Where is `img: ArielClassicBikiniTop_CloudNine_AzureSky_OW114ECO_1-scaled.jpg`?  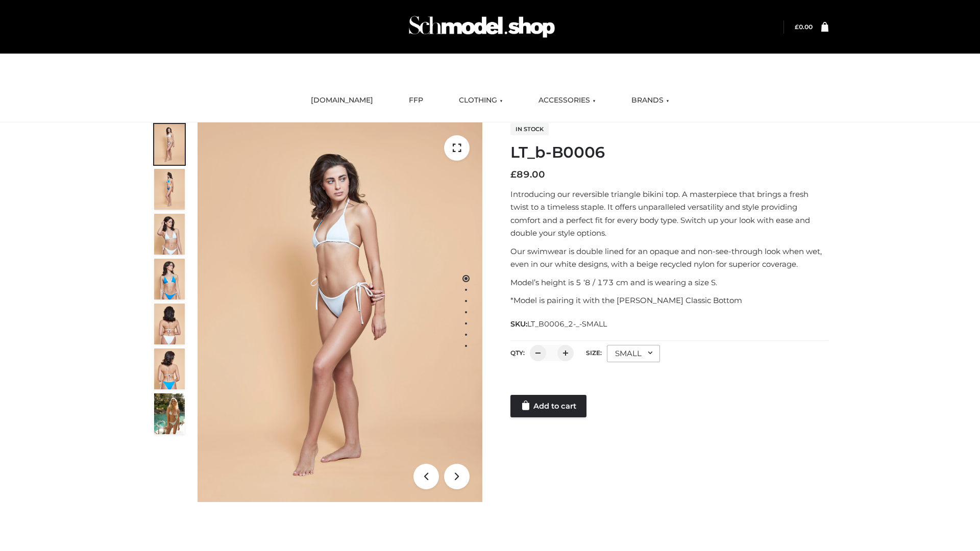 img: ArielClassicBikiniTop_CloudNine_AzureSky_OW114ECO_1-scaled.jpg is located at coordinates (170, 144).